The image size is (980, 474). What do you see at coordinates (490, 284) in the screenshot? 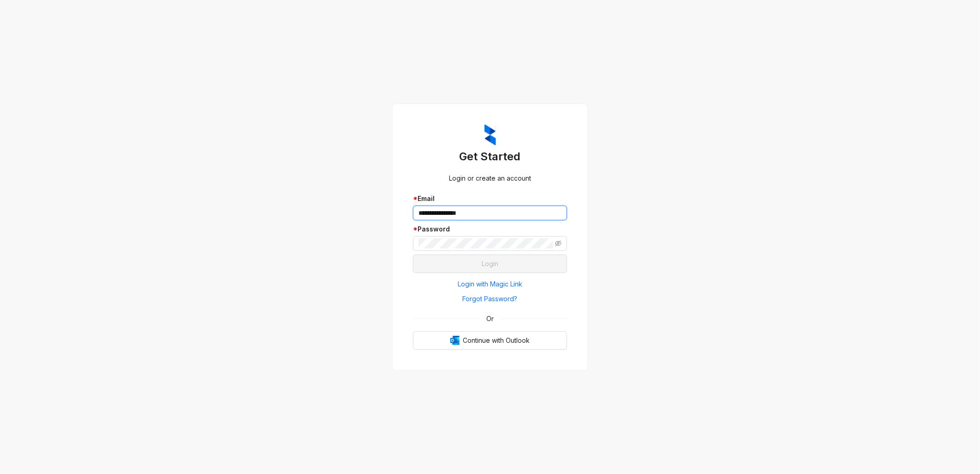
I see `button: Login with Magic Link` at bounding box center [490, 284].